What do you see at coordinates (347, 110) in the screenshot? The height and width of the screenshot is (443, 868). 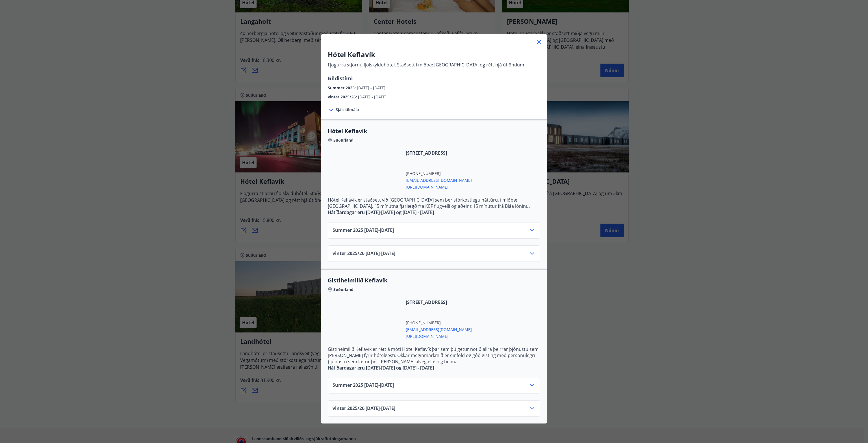 I see `span: Sjá skilmála` at bounding box center [347, 110].